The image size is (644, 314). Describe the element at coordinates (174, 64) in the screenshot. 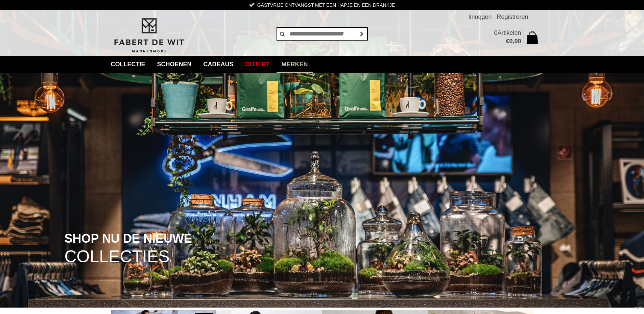

I see `a: Schoenen` at that location.